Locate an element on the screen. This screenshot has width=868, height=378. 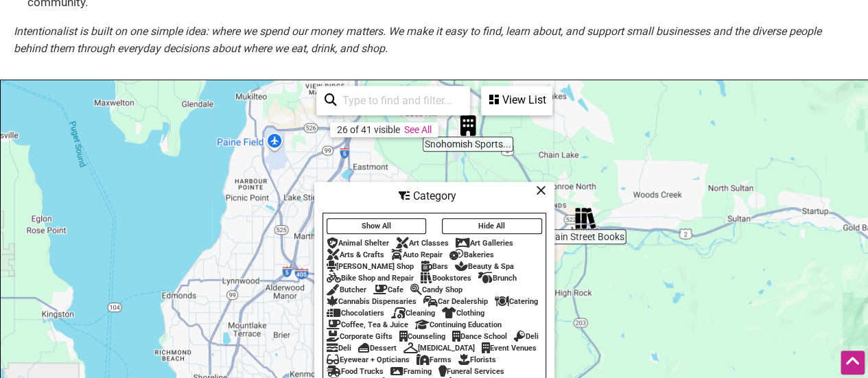
div: See a list of the visible businesses is located at coordinates (517, 101).